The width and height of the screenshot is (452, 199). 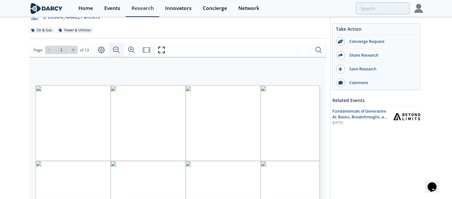 I want to click on img: Profile, so click(x=419, y=8).